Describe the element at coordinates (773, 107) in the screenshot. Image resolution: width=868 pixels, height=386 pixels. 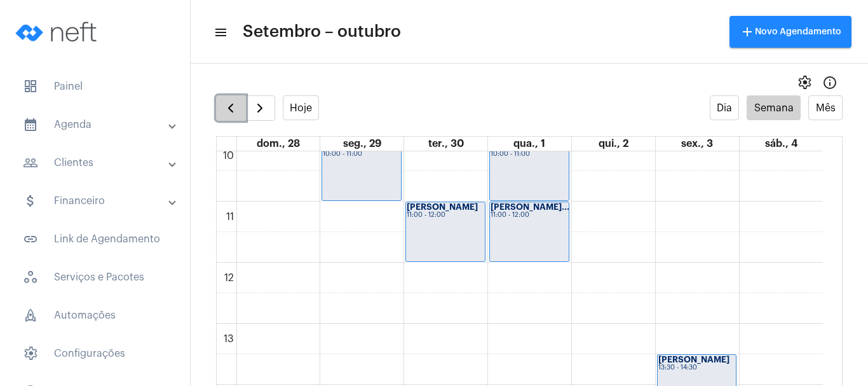
I see `button: Semana` at that location.